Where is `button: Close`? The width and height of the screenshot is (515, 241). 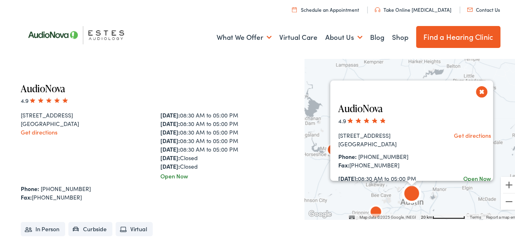
button: Close is located at coordinates (481, 90).